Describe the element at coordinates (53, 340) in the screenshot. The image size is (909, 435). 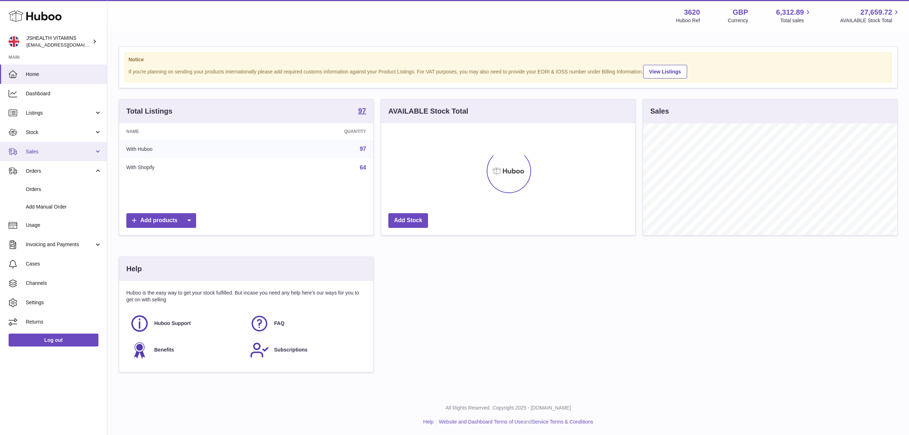
I see `a: Log out` at that location.